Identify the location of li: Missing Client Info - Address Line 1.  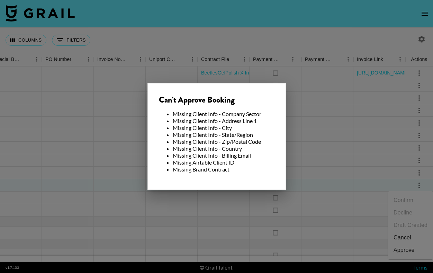
(224, 121).